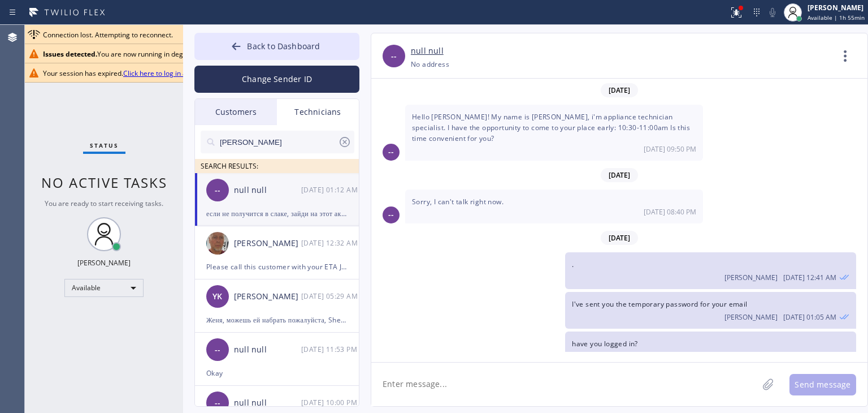  I want to click on a: null null, so click(427, 51).